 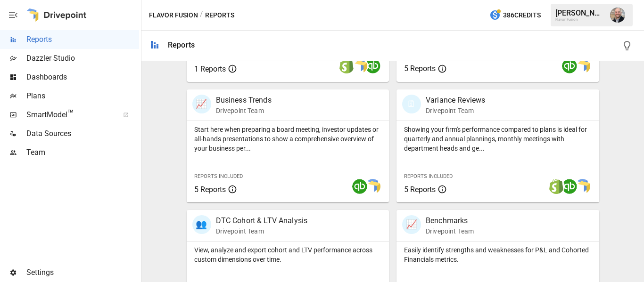 What do you see at coordinates (173, 15) in the screenshot?
I see `button: Flavor Fusion` at bounding box center [173, 15].